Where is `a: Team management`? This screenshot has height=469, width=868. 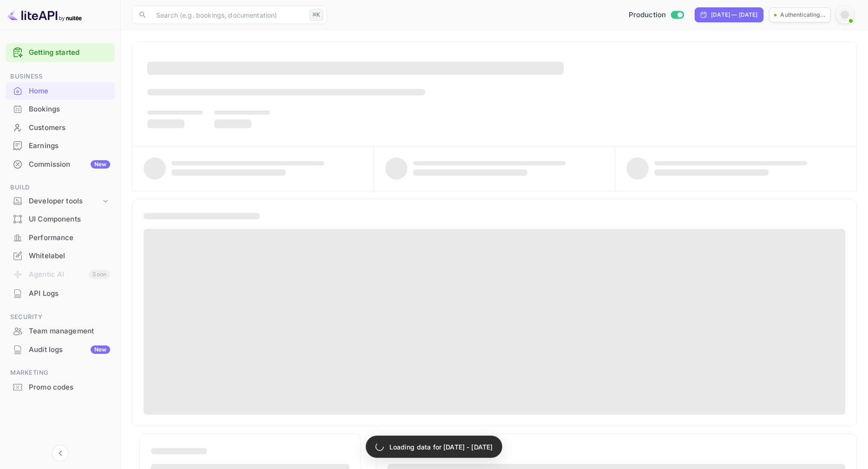 a: Team management is located at coordinates (60, 331).